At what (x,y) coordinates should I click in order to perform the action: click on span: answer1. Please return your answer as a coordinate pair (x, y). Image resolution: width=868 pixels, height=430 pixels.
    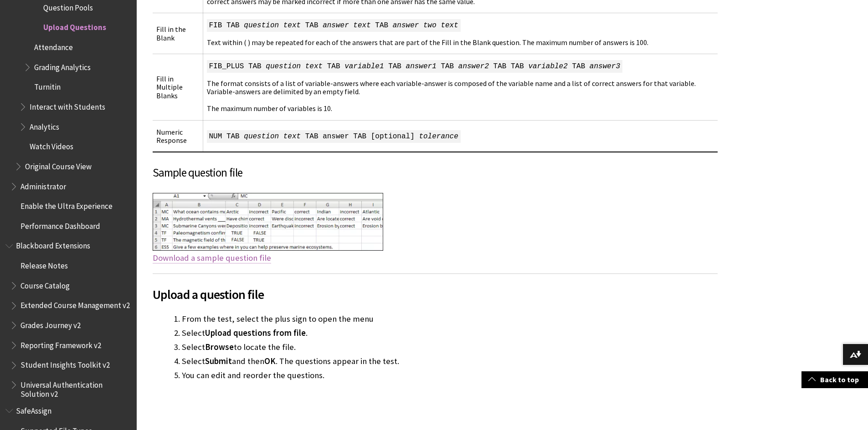
    Looking at the image, I should click on (421, 67).